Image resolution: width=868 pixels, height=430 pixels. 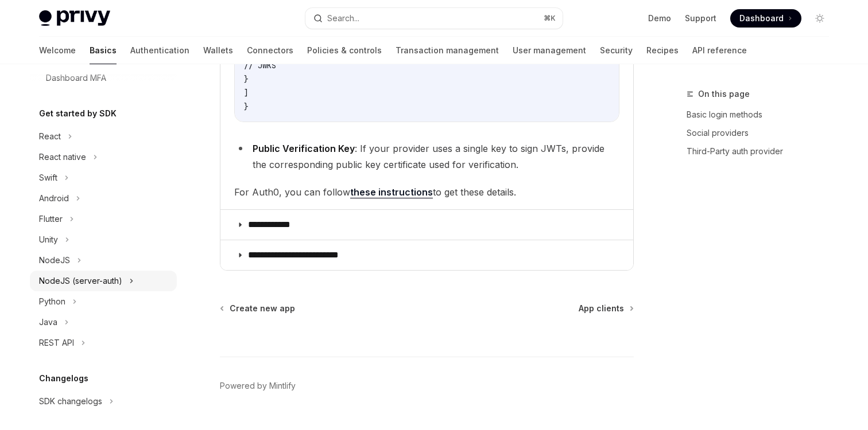 I want to click on a: Policies & controls, so click(x=344, y=51).